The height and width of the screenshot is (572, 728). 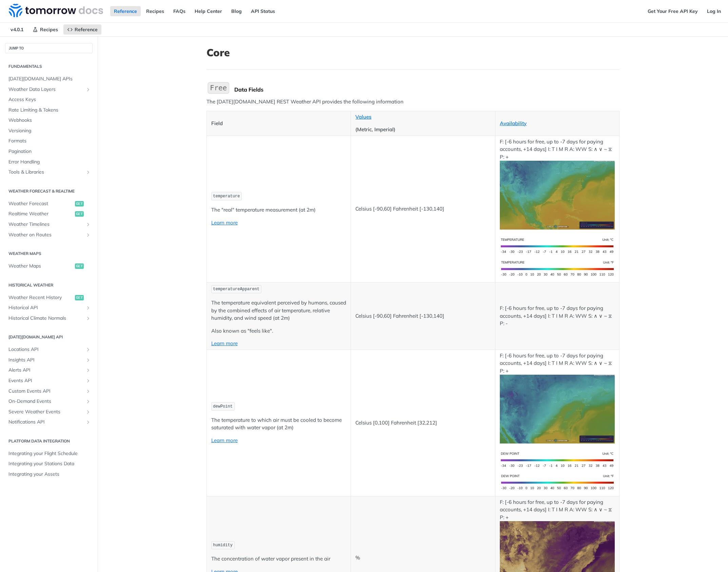 What do you see at coordinates (49, 214) in the screenshot?
I see `a: Realtime Weatherget` at bounding box center [49, 214].